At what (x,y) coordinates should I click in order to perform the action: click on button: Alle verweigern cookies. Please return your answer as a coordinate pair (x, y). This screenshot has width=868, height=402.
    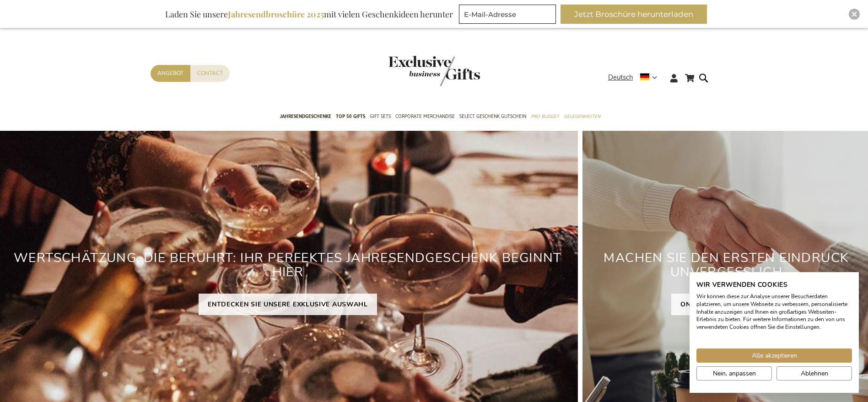
    Looking at the image, I should click on (814, 373).